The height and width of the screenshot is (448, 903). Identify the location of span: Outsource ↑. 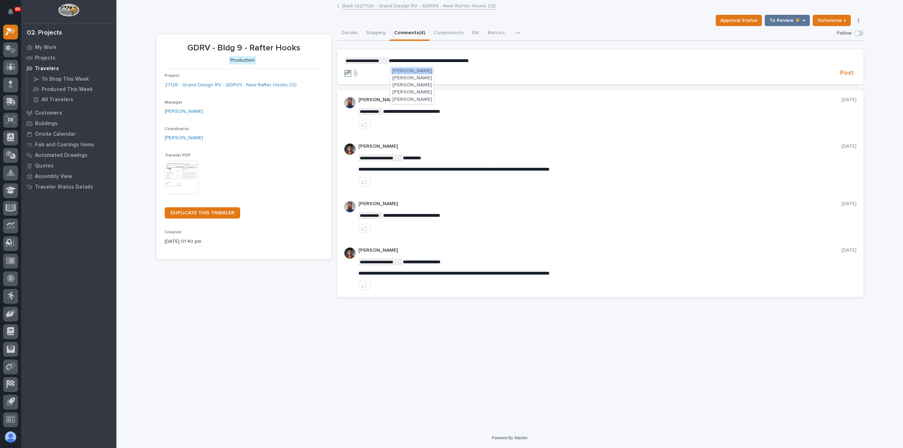
(832, 20).